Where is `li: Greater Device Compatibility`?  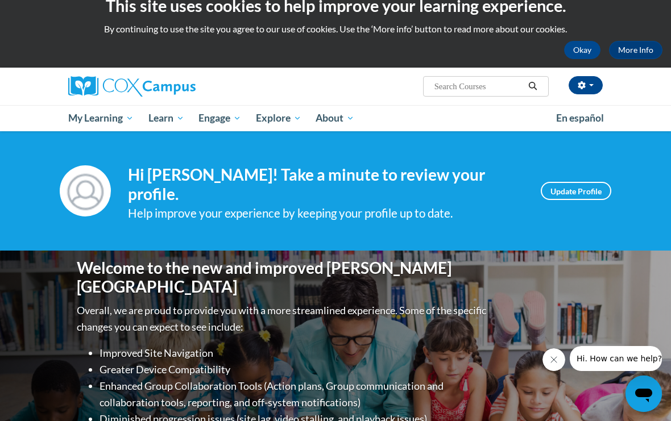
li: Greater Device Compatibility is located at coordinates (294, 370).